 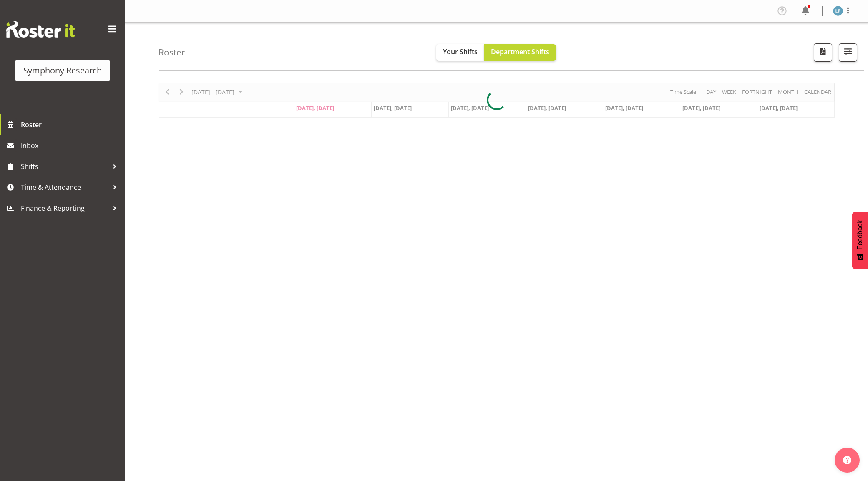 What do you see at coordinates (520, 52) in the screenshot?
I see `span: Department Shifts` at bounding box center [520, 52].